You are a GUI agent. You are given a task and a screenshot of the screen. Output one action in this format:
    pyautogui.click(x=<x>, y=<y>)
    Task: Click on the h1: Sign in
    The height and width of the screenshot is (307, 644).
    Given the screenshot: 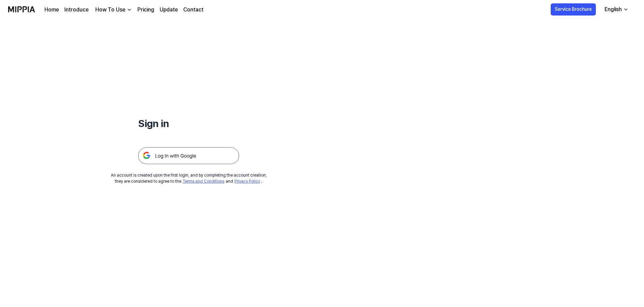 What is the action you would take?
    pyautogui.click(x=189, y=123)
    